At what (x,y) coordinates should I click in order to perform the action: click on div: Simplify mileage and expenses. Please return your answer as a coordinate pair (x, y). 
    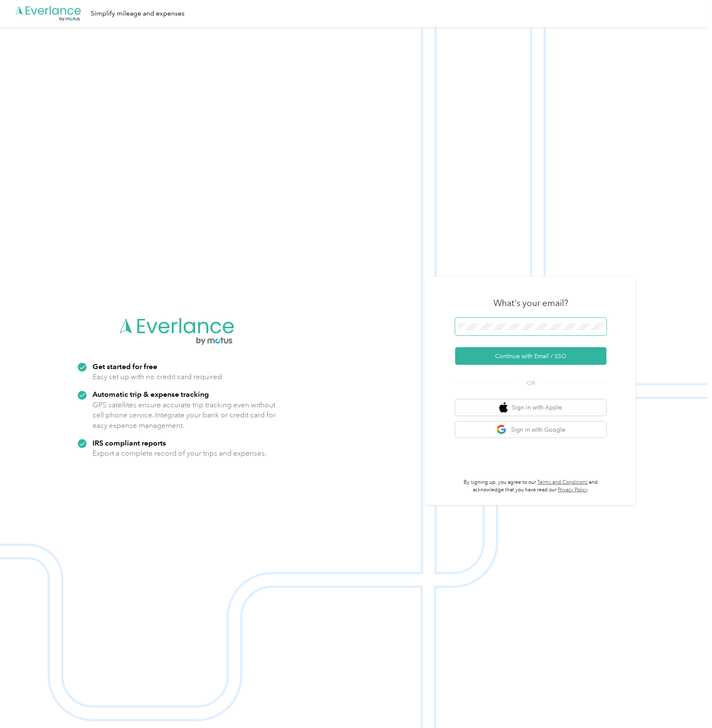
    Looking at the image, I should click on (137, 13).